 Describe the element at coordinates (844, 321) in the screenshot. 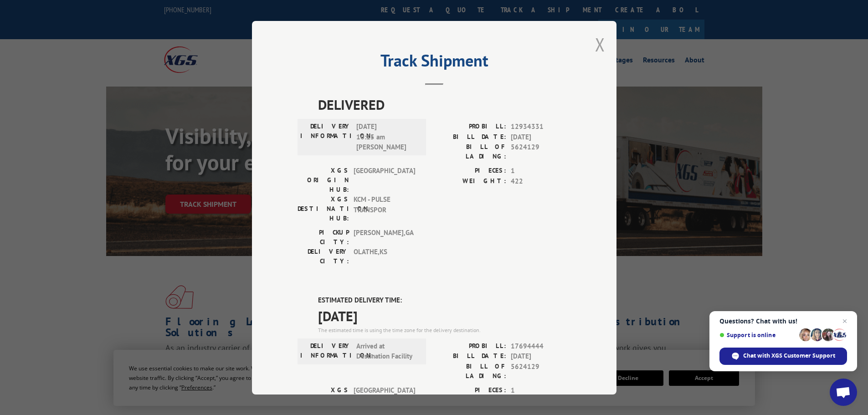

I see `span: Close chat` at that location.